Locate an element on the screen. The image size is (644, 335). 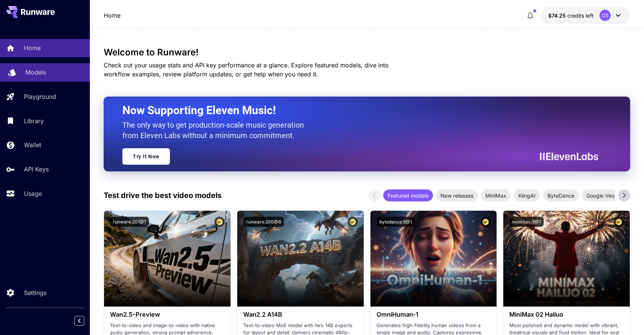
span: New releases is located at coordinates (457, 195).